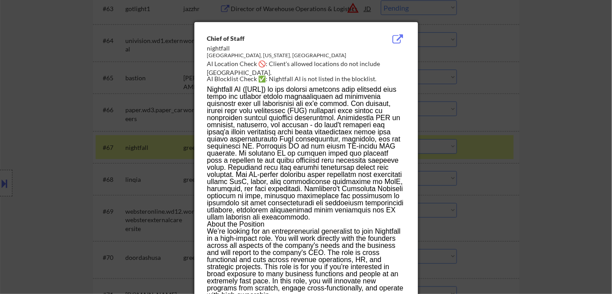 This screenshot has height=294, width=612. Describe the element at coordinates (284, 39) in the screenshot. I see `div: Chief of Staff` at that location.